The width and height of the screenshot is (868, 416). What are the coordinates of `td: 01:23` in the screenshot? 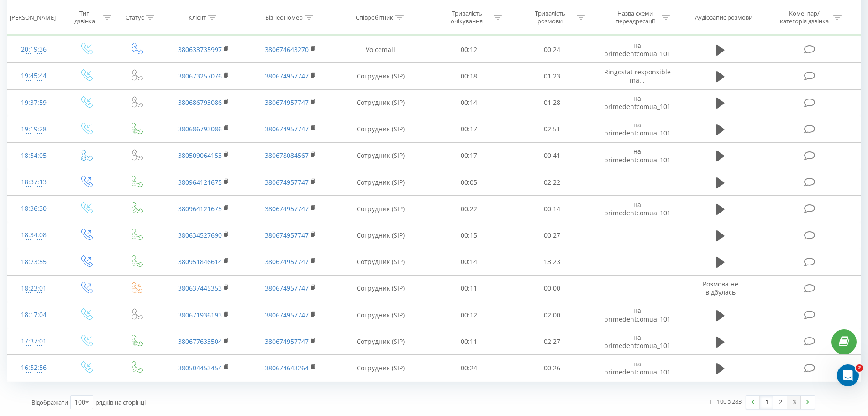 It's located at (552, 76).